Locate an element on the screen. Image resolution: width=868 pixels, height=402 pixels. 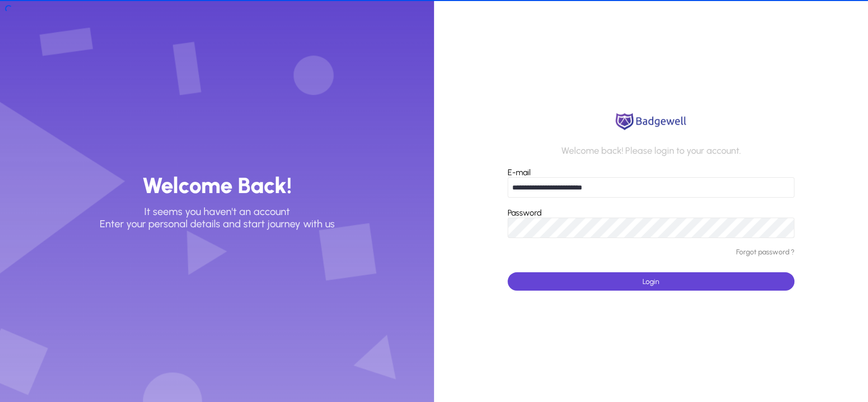
label: E-mail is located at coordinates (519, 172).